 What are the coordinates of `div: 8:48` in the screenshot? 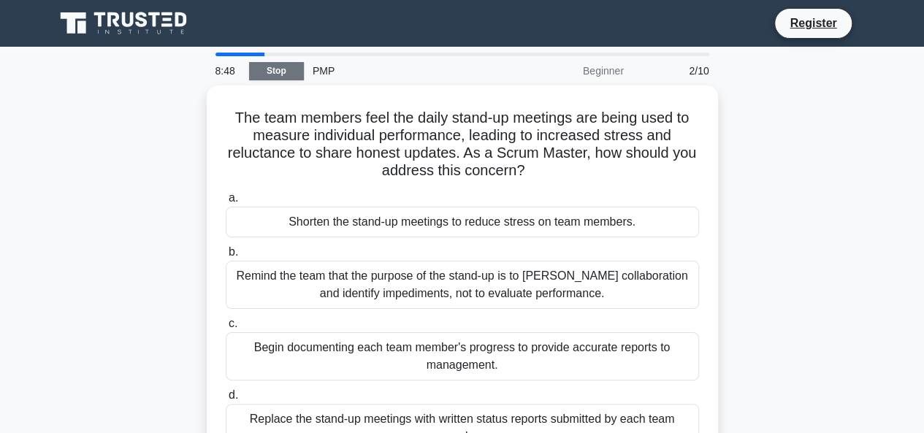 It's located at (228, 71).